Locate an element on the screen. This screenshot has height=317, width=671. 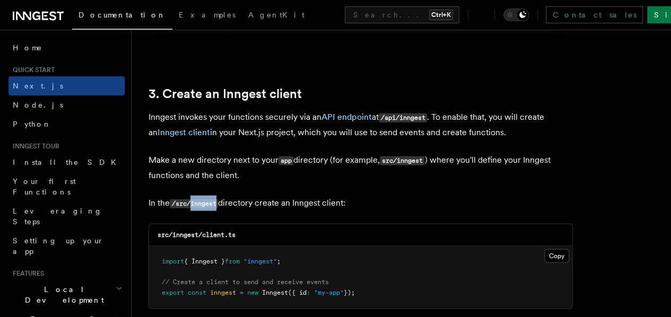
a: Home is located at coordinates (66, 48).